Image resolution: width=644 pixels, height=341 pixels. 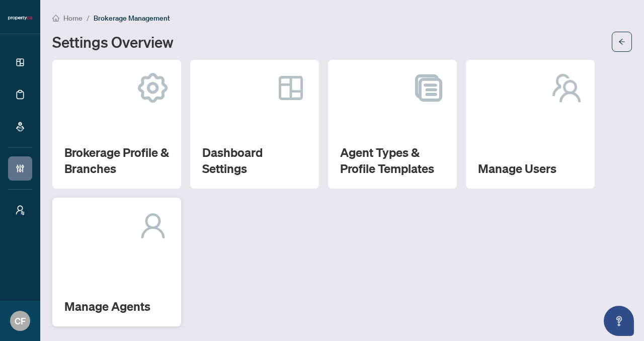 I want to click on span: home, so click(x=56, y=18).